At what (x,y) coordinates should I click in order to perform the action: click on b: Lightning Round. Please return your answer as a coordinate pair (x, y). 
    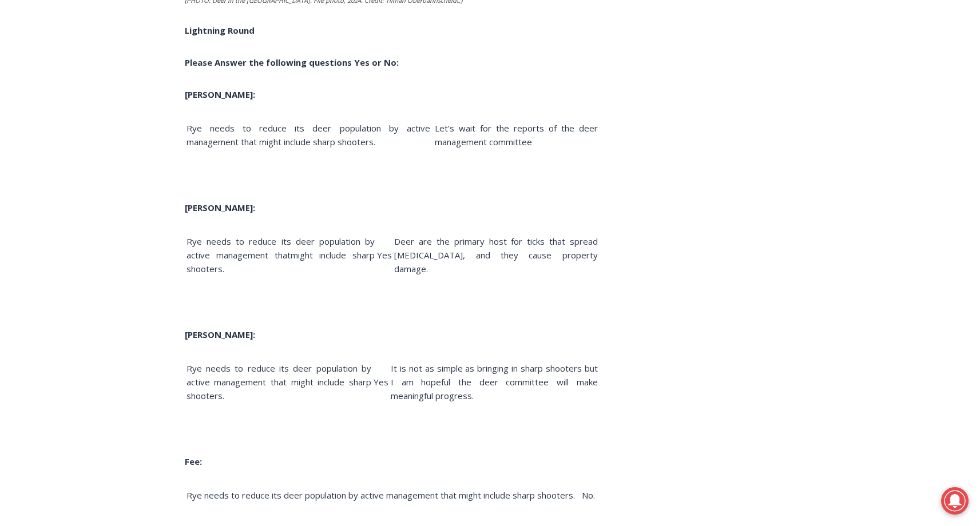
    Looking at the image, I should click on (219, 31).